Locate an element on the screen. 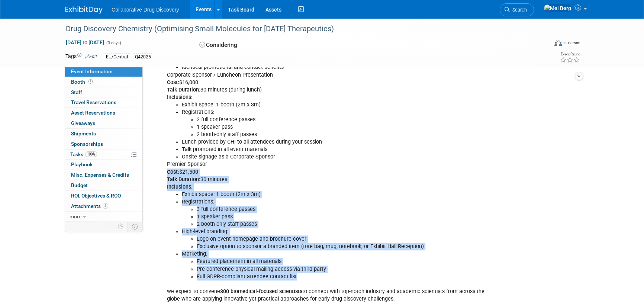  span: to is located at coordinates (85, 42).